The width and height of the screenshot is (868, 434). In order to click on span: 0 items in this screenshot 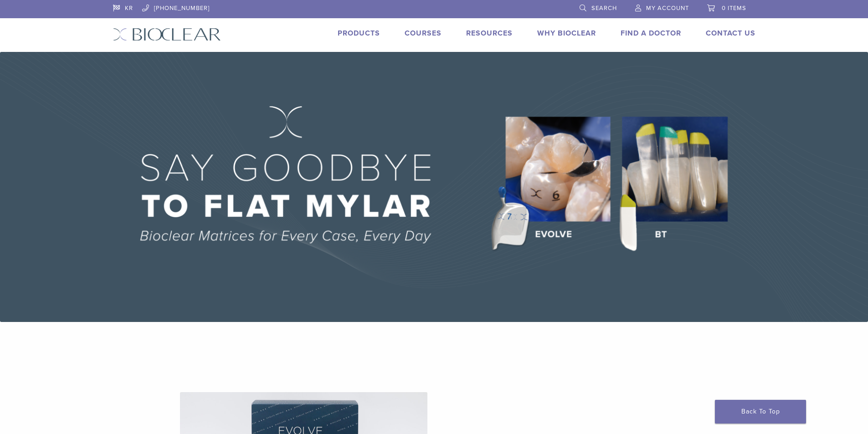, I will do `click(734, 8)`.